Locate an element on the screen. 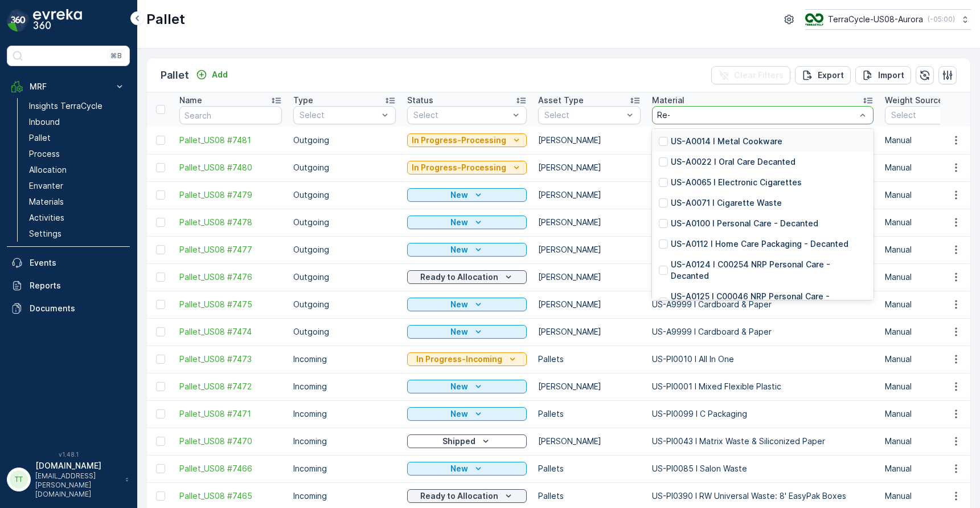 The width and height of the screenshot is (980, 508). span: Pallet_US08 #7470 is located at coordinates (230, 441).